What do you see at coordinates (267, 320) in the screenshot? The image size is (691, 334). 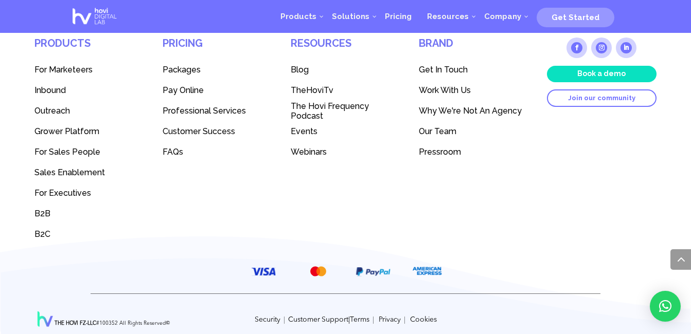 I see `a: Security` at bounding box center [267, 320].